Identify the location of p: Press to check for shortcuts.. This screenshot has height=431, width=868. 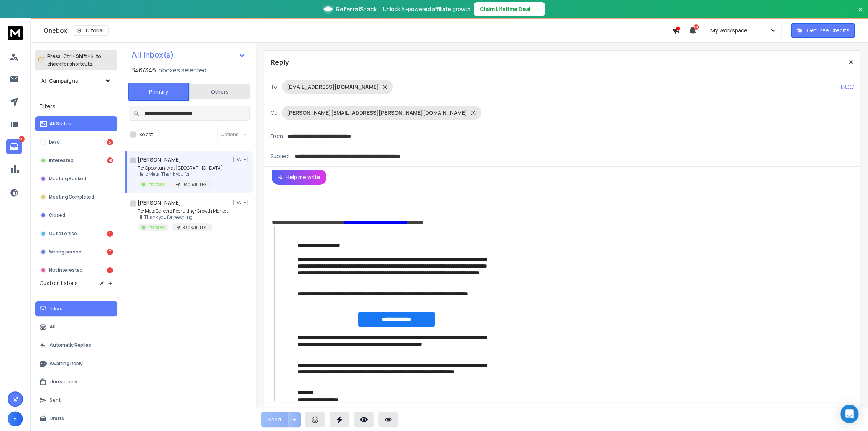
(74, 60).